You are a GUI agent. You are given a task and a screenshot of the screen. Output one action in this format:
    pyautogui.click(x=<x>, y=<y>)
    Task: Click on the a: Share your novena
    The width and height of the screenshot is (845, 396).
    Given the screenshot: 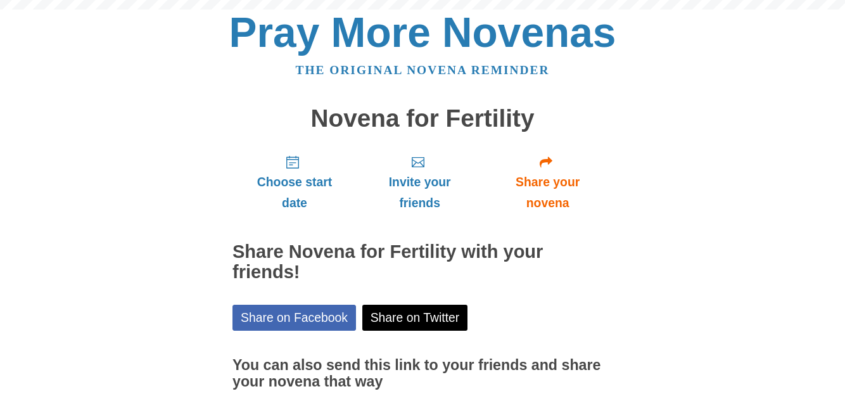 What is the action you would take?
    pyautogui.click(x=547, y=182)
    